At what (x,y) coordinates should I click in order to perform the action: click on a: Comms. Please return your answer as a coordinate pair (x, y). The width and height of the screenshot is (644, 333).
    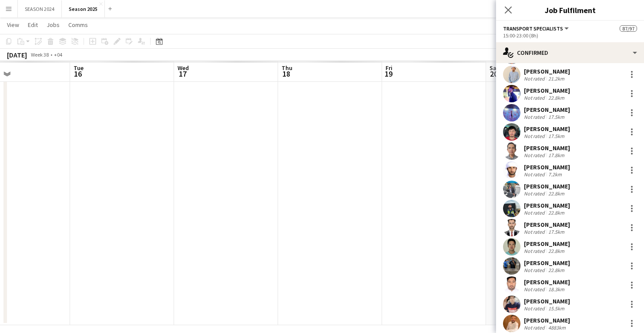
    Looking at the image, I should click on (78, 25).